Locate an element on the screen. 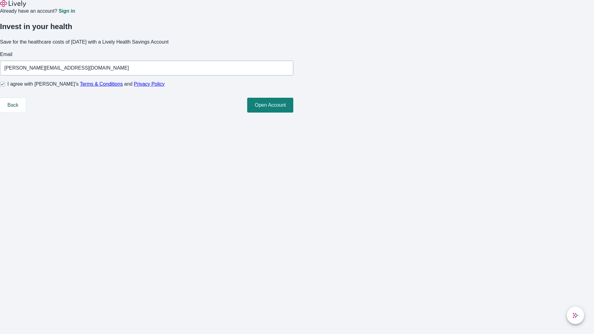 The height and width of the screenshot is (334, 594). svg: Lively AI Assistant is located at coordinates (575, 316).